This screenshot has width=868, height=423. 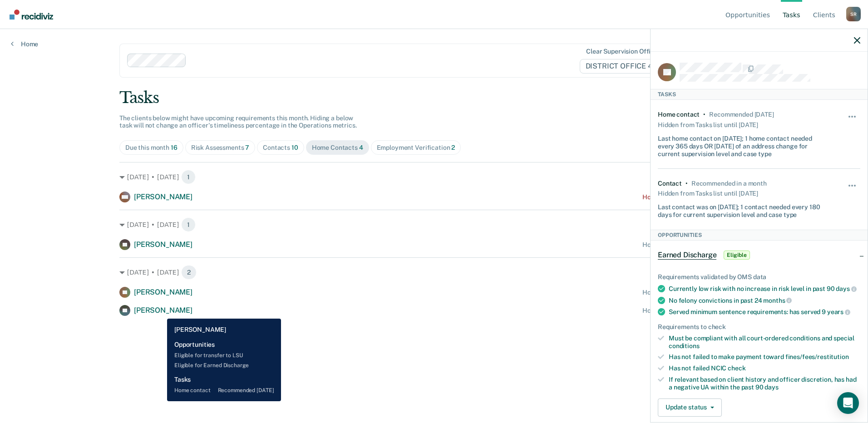 I want to click on span: 10, so click(x=295, y=147).